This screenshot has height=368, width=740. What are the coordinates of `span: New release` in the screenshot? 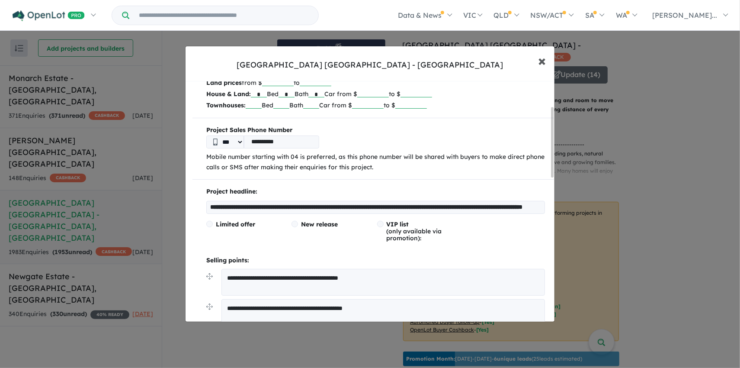 It's located at (319, 224).